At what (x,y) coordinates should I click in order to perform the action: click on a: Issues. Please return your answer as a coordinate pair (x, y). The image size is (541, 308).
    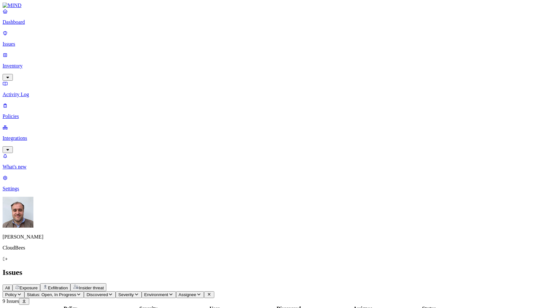
    Looking at the image, I should click on (270, 39).